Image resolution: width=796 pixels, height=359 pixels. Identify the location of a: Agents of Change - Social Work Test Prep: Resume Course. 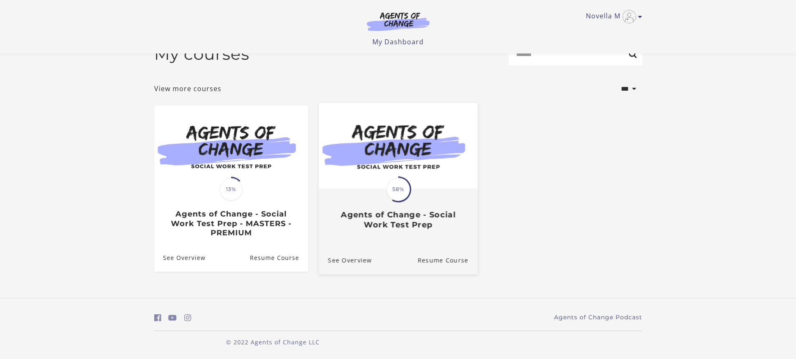
(448, 260).